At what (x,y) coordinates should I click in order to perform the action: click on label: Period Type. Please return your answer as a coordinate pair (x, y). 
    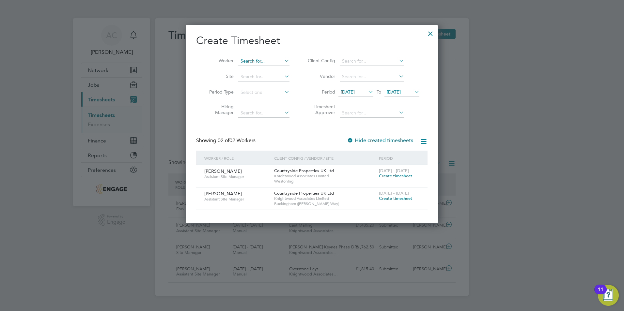
    Looking at the image, I should click on (219, 92).